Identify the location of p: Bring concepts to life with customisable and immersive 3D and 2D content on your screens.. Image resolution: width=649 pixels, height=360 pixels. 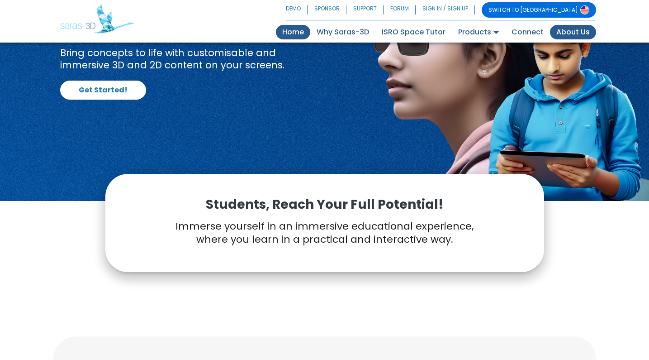
(189, 59).